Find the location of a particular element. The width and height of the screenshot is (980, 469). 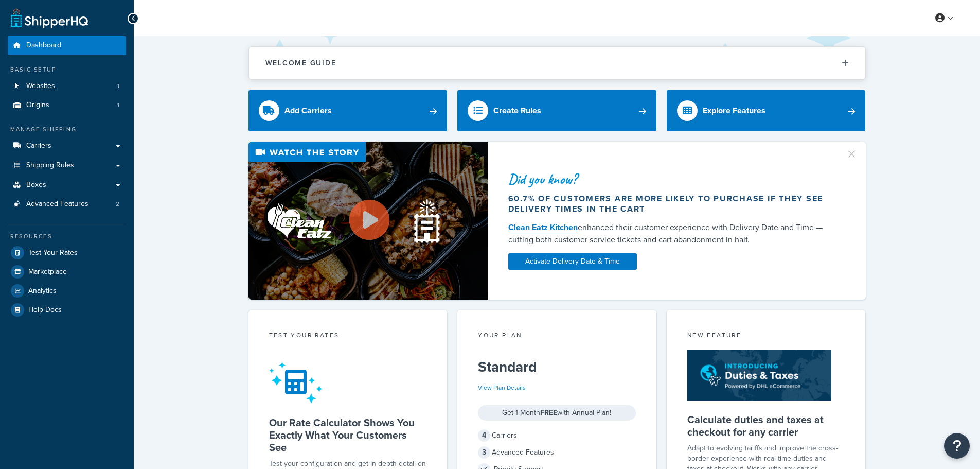

li: Test Your Rates is located at coordinates (67, 253).